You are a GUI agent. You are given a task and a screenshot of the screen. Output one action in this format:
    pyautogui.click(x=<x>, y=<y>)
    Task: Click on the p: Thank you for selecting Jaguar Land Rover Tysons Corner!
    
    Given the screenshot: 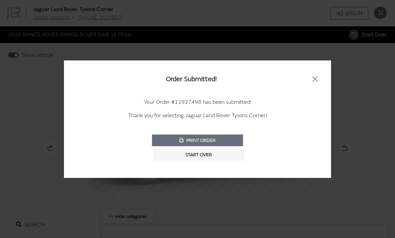 What is the action you would take?
    pyautogui.click(x=197, y=116)
    